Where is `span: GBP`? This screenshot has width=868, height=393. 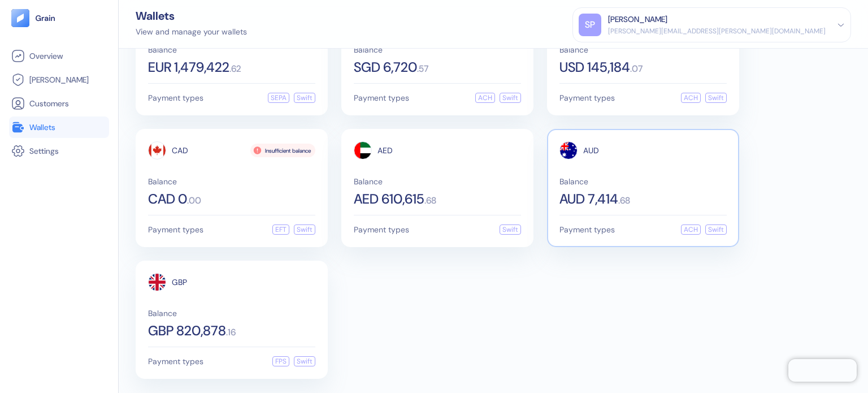
span: GBP is located at coordinates (179, 282).